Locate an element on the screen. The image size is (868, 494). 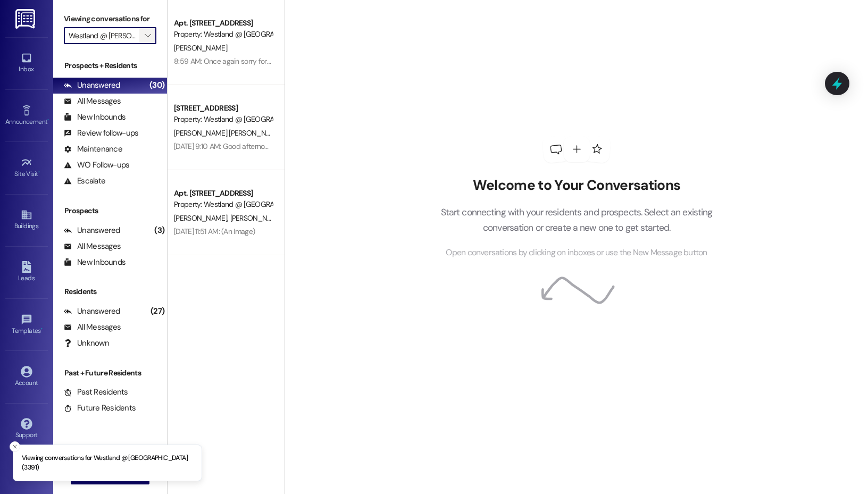
div: Unknown is located at coordinates (86, 343).